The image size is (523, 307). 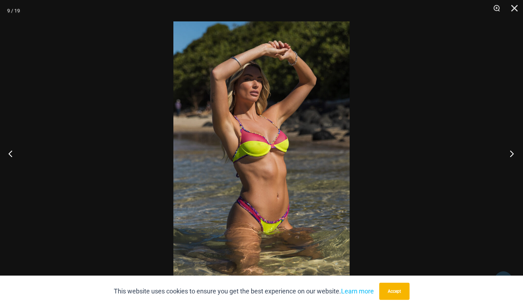 What do you see at coordinates (244, 291) in the screenshot?
I see `p: This website uses cookies to ensure you get the best experience on our website.` at bounding box center [244, 291].